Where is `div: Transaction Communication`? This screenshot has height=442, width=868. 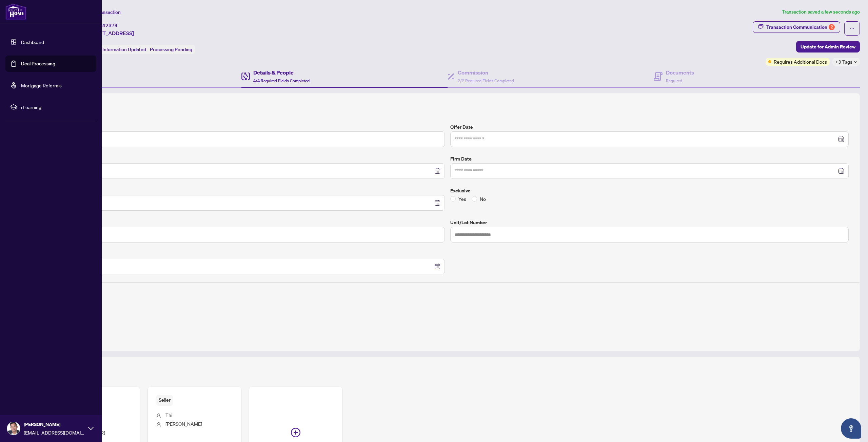 div: Transaction Communication is located at coordinates (800, 27).